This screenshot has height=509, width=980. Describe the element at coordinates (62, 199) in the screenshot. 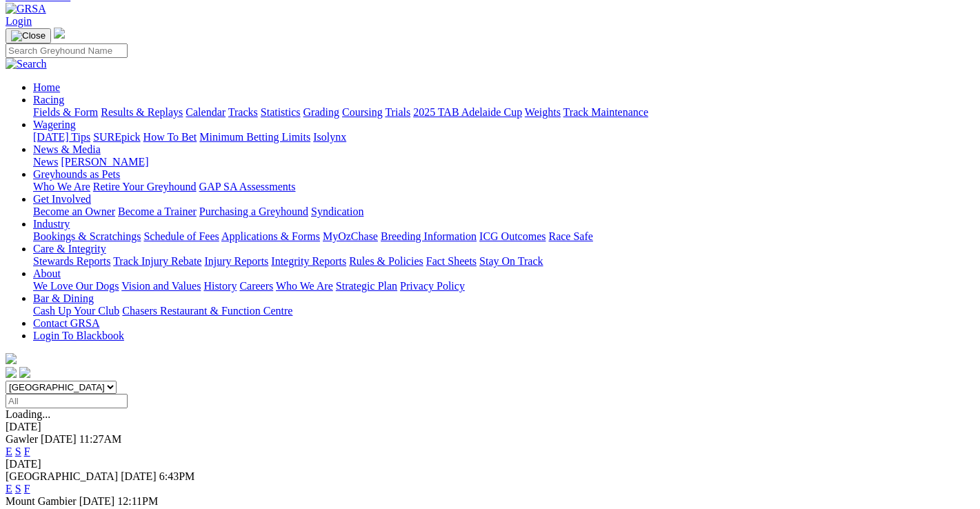

I see `a: Get Involved` at that location.